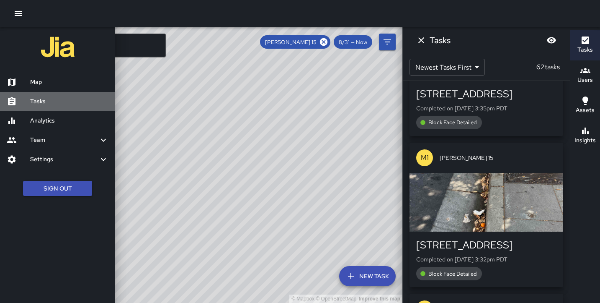  Describe the element at coordinates (585, 140) in the screenshot. I see `h6: Insights` at that location.